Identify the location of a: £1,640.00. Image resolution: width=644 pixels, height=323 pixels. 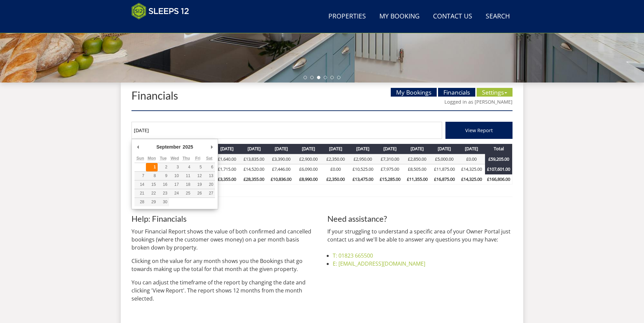
(227, 159).